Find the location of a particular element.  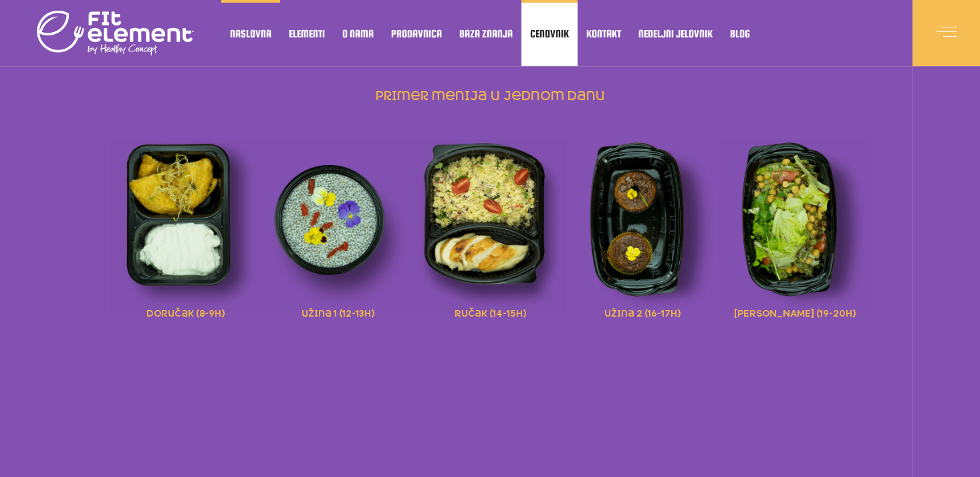

span: Baza znanja is located at coordinates (486, 34).